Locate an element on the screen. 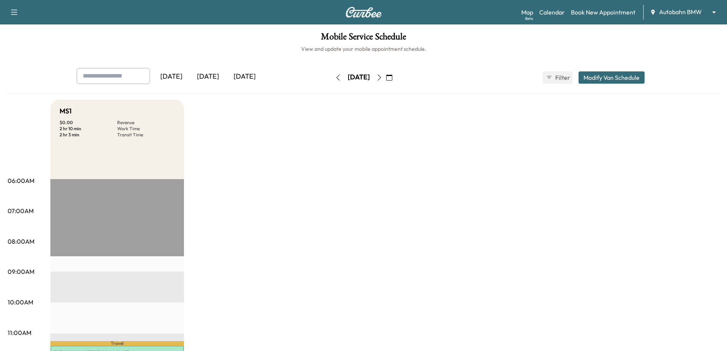  p: 08:00AM is located at coordinates (21, 241).